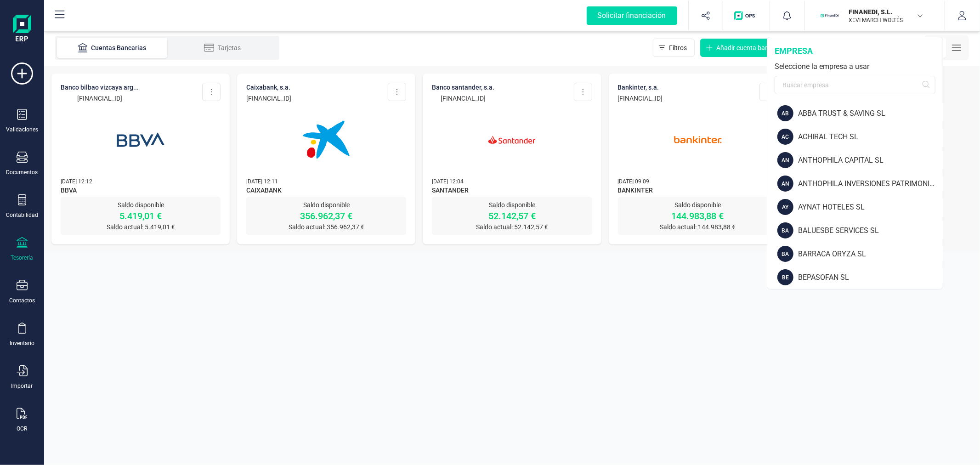 The width and height of the screenshot is (980, 465). I want to click on div: Contactos, so click(22, 300).